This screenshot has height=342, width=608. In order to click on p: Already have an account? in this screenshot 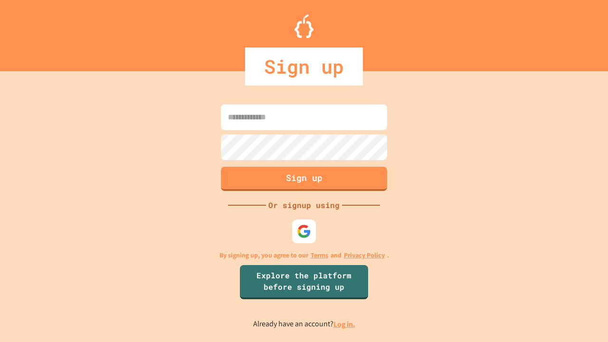, I will do `click(304, 324)`.